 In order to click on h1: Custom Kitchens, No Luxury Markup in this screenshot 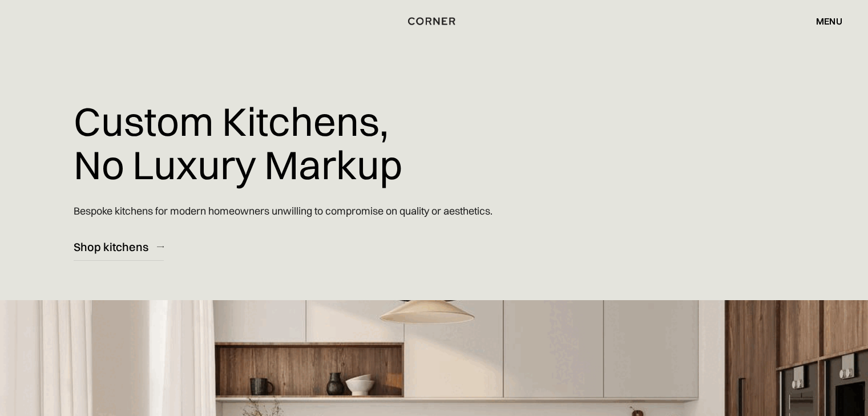, I will do `click(238, 142)`.